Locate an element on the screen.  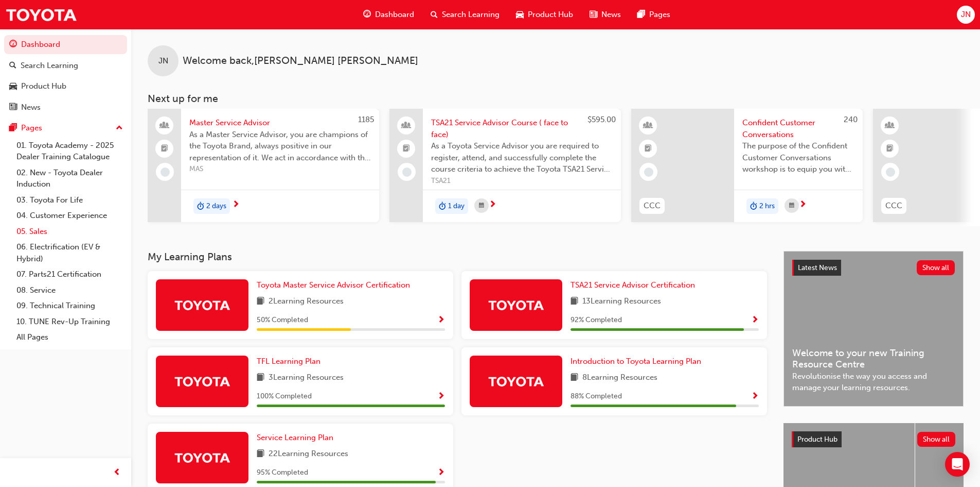
a: 07. Parts21 Certification is located at coordinates (69, 274).